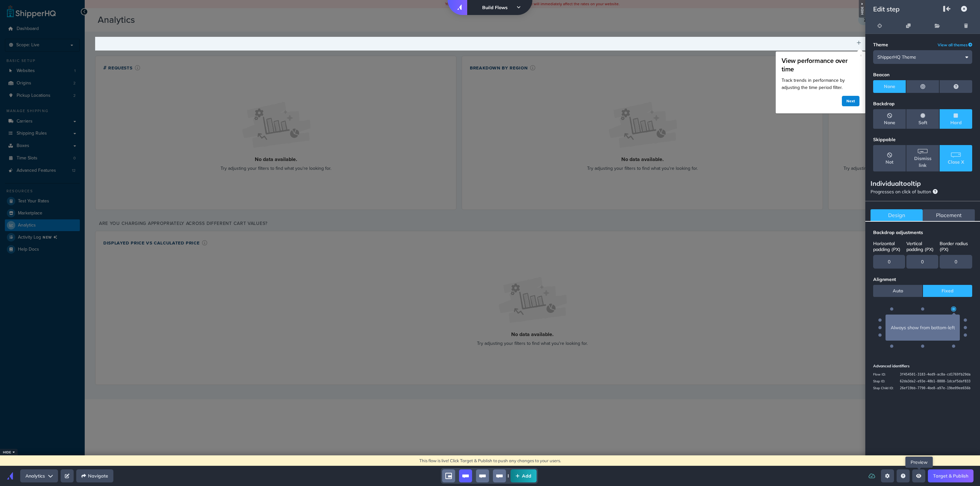 The width and height of the screenshot is (980, 486). Describe the element at coordinates (850, 101) in the screenshot. I see `a: Next` at that location.